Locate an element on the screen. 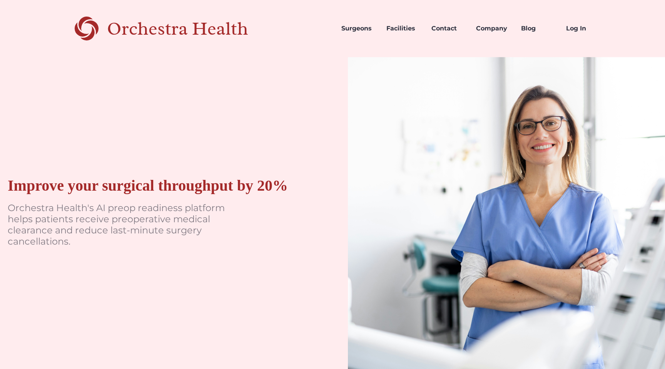 This screenshot has width=665, height=369. a: home is located at coordinates (168, 28).